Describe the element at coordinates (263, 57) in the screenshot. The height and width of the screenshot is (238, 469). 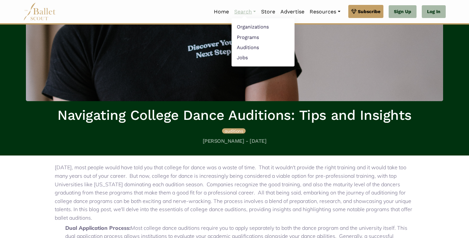
I see `a: Jobs` at that location.